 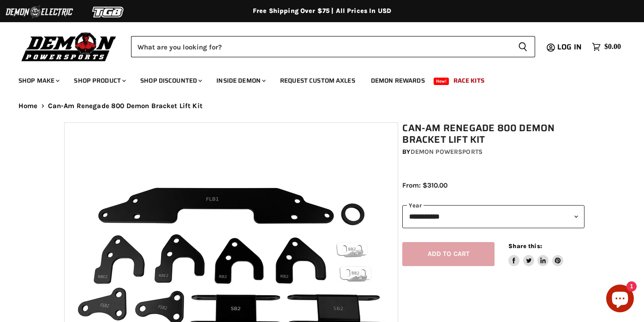 What do you see at coordinates (569, 47) in the screenshot?
I see `span: Log in` at bounding box center [569, 47].